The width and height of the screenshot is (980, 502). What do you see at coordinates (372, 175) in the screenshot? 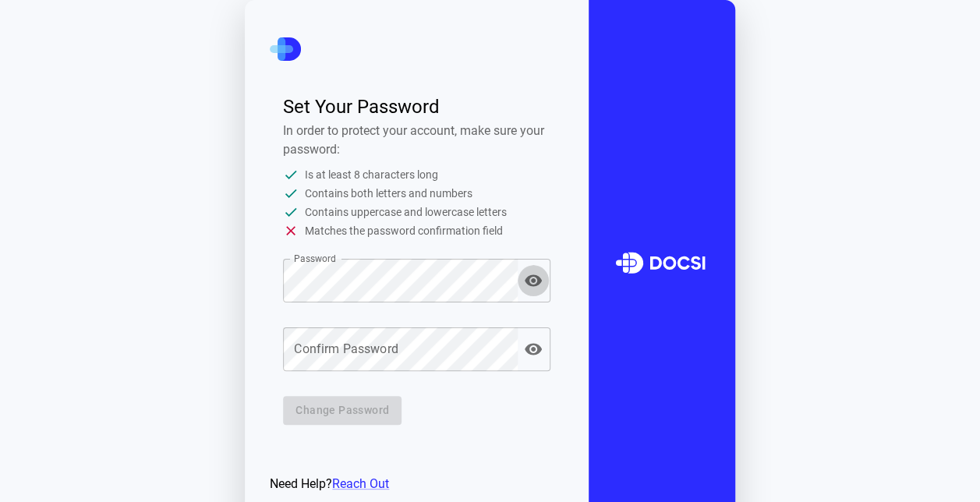
I see `span: Is at least 8 characters long` at bounding box center [372, 175].